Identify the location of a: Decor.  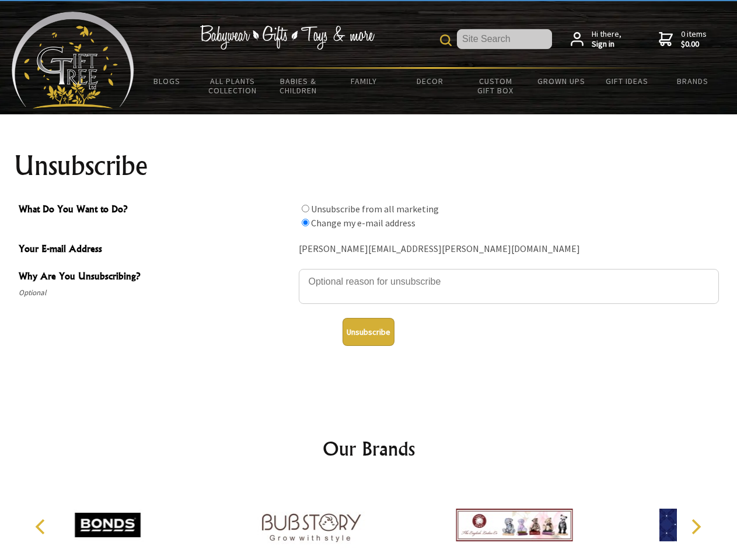
(430, 81).